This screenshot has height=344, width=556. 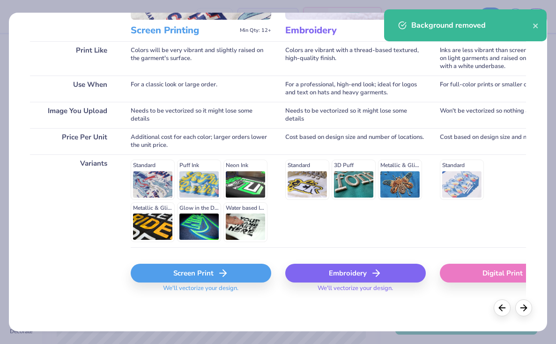 What do you see at coordinates (536, 25) in the screenshot?
I see `button: close` at bounding box center [536, 25].